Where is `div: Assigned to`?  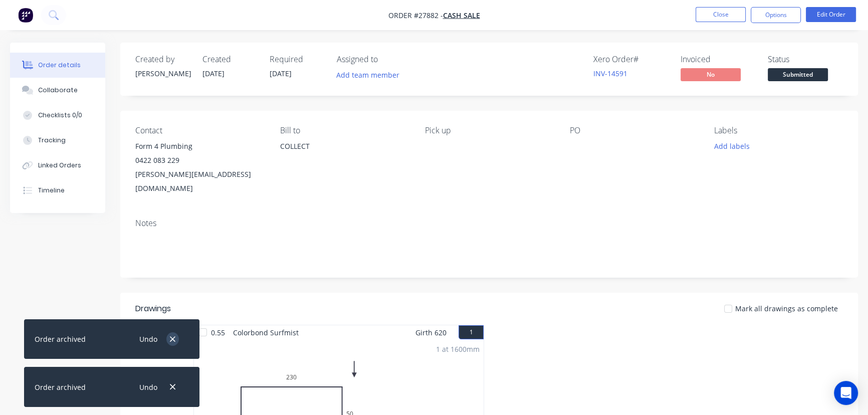
div: Assigned to is located at coordinates (387, 59).